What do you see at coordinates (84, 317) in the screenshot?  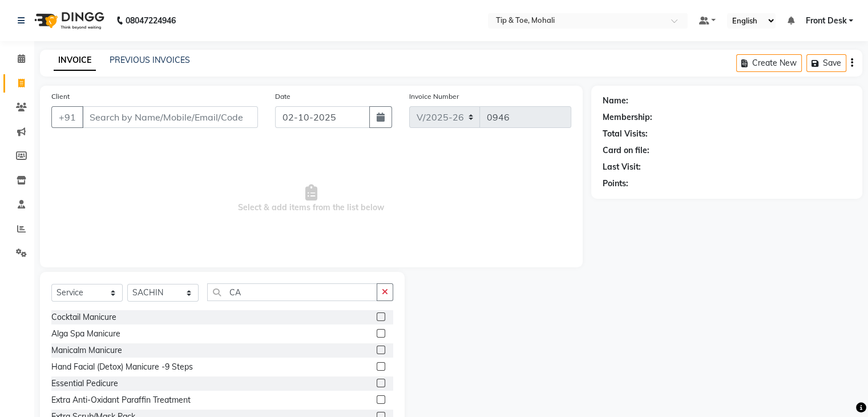 I see `div: Cocktail Manicure` at bounding box center [84, 317].